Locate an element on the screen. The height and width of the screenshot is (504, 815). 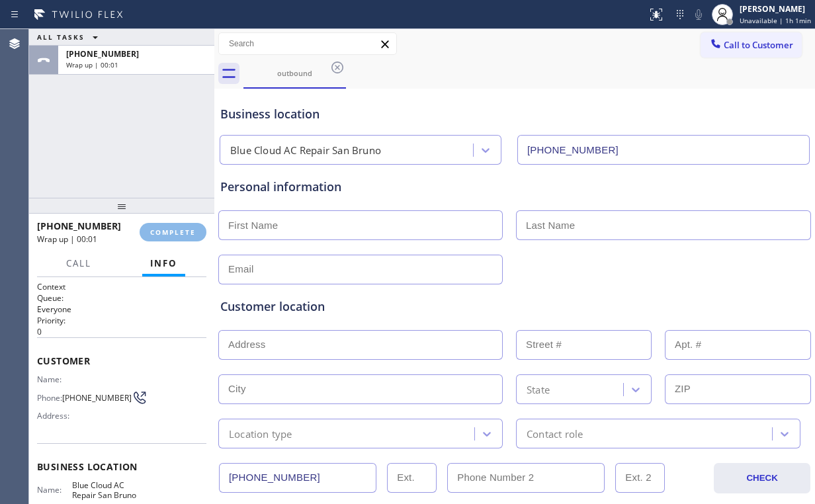
button: Call is located at coordinates (79, 263).